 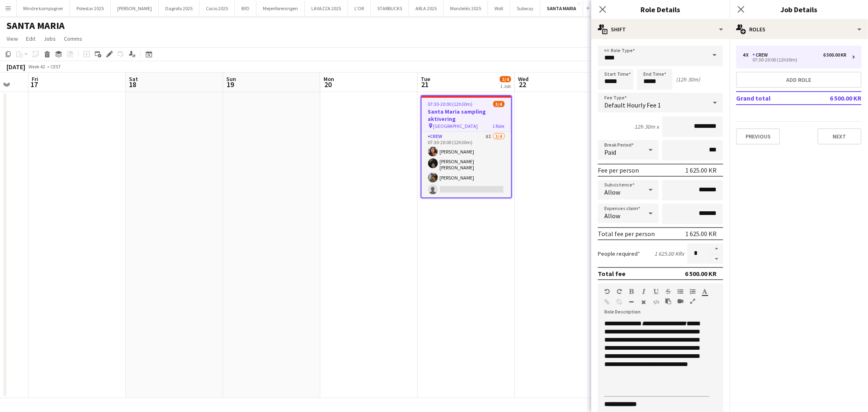 I want to click on button: Polestar 2025, so click(x=90, y=8).